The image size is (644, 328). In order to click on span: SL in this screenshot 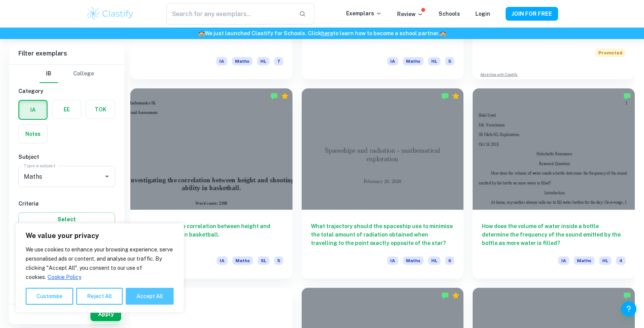, I will do `click(263, 261)`.